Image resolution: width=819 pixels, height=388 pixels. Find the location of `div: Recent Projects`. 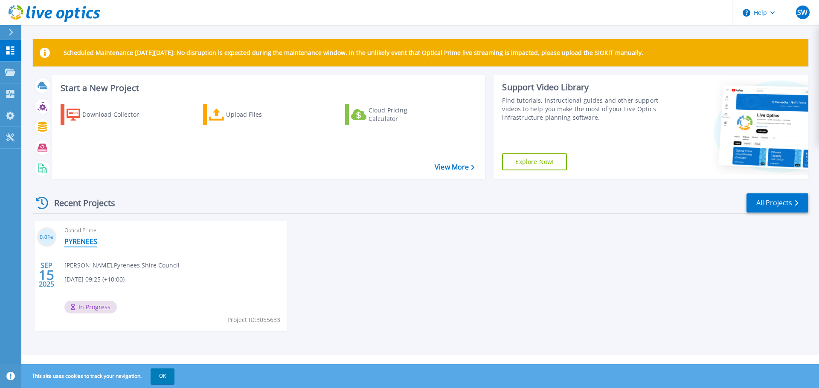

div: Recent Projects is located at coordinates (80, 203).